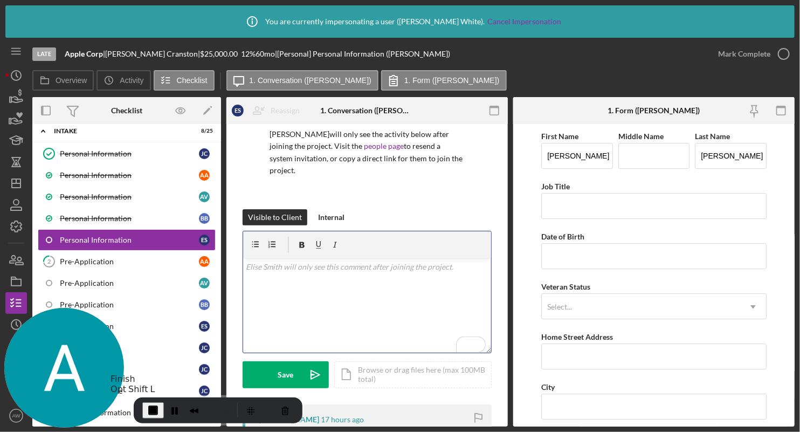 This screenshot has width=800, height=432. Describe the element at coordinates (286, 375) in the screenshot. I see `button: Save` at that location.